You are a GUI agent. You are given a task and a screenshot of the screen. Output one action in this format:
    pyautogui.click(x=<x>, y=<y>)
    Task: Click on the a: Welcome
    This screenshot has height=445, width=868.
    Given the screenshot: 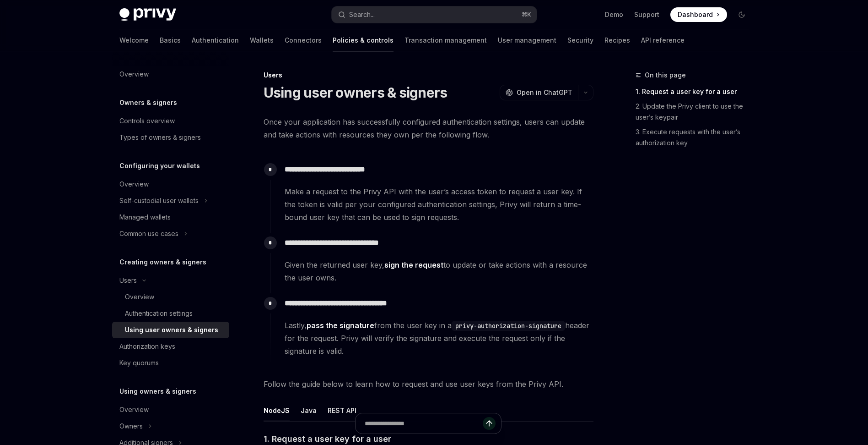 What is the action you would take?
    pyautogui.click(x=134, y=41)
    